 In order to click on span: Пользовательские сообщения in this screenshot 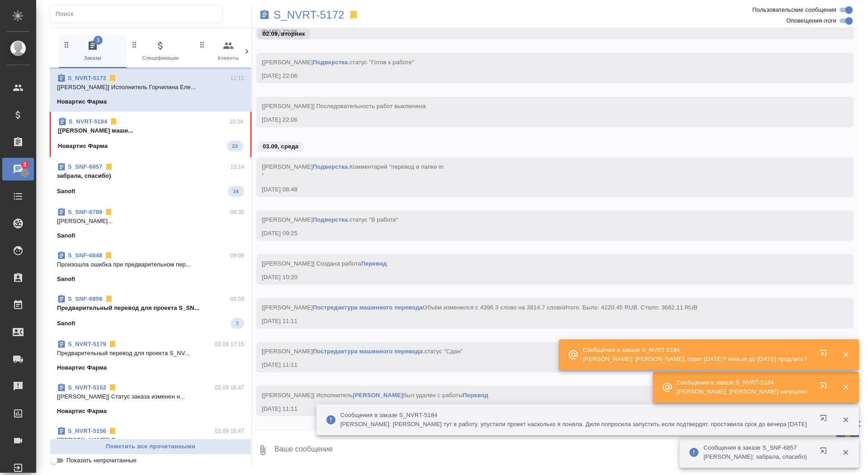, I will do `click(794, 10)`.